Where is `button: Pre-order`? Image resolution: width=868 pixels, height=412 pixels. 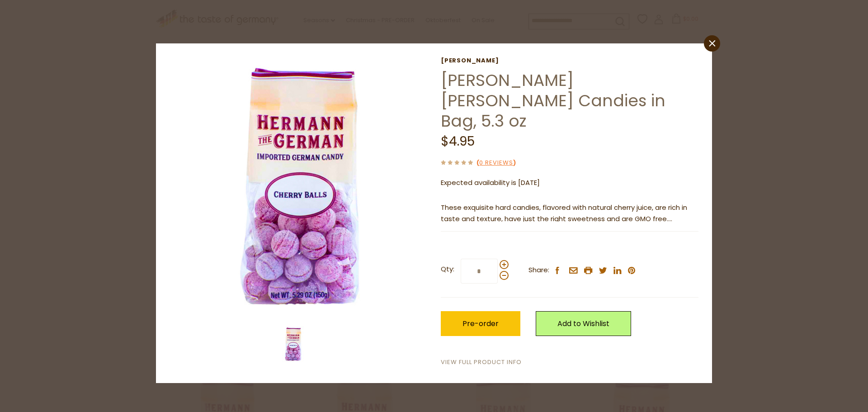 button: Pre-order is located at coordinates (481, 324).